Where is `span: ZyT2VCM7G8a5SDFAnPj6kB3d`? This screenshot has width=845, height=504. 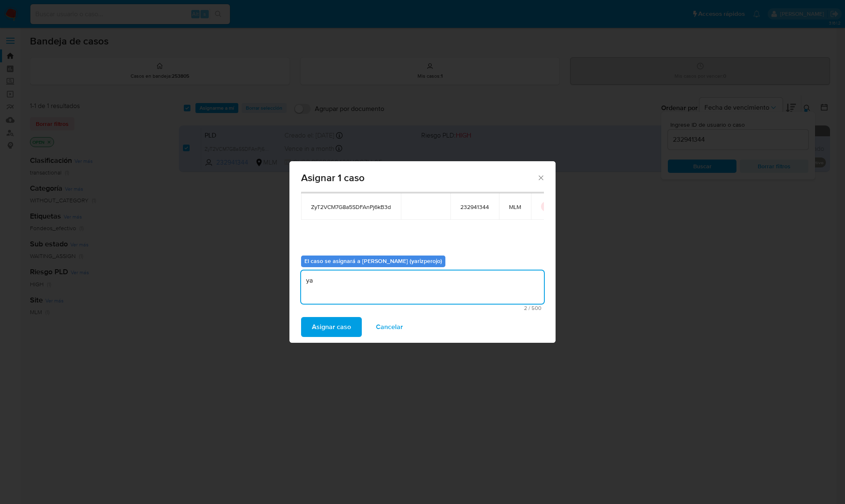 span: ZyT2VCM7G8a5SDFAnPj6kB3d is located at coordinates (351, 207).